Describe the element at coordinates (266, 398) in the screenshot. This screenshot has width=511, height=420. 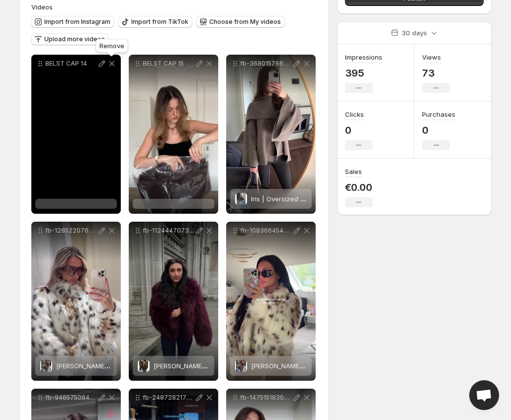
I see `p: fb-1475151830601939-Qn4bYdLPOqAlrKIgZhGgZ-1-video` at that location.